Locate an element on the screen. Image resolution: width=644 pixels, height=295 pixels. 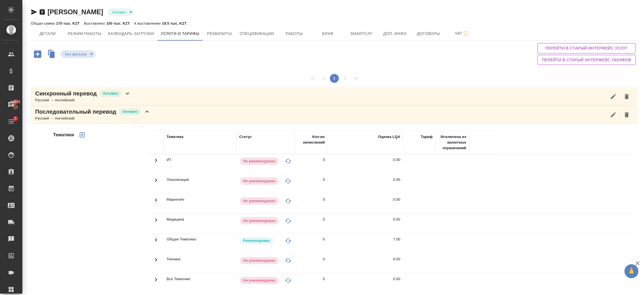
span: Реквизиты is located at coordinates (220, 33).